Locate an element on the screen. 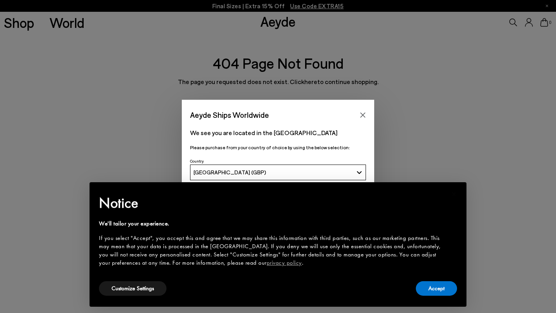 The width and height of the screenshot is (556, 313). button: Customize Settings is located at coordinates (133, 288).